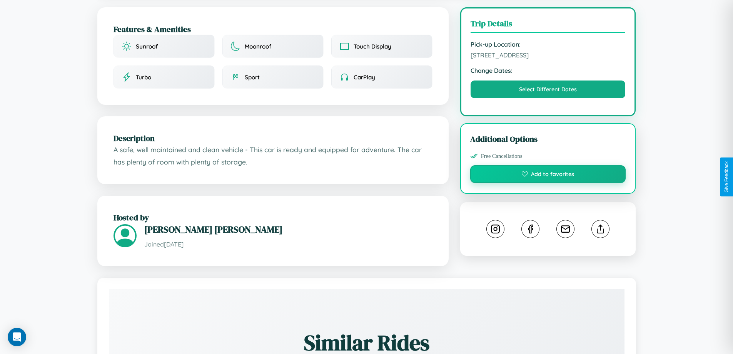 Image resolution: width=733 pixels, height=354 pixels. Describe the element at coordinates (548, 44) in the screenshot. I see `strong: Pick-up Location:` at that location.